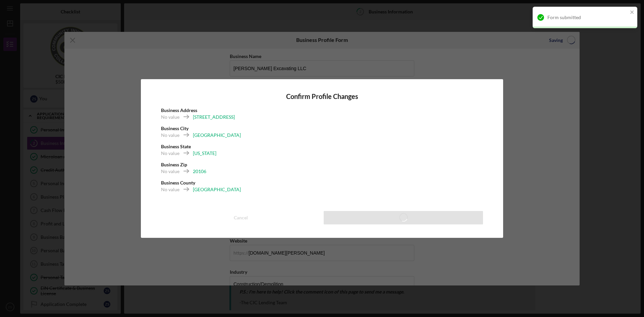  I want to click on h4: Confirm Profile Changes, so click(322, 96).